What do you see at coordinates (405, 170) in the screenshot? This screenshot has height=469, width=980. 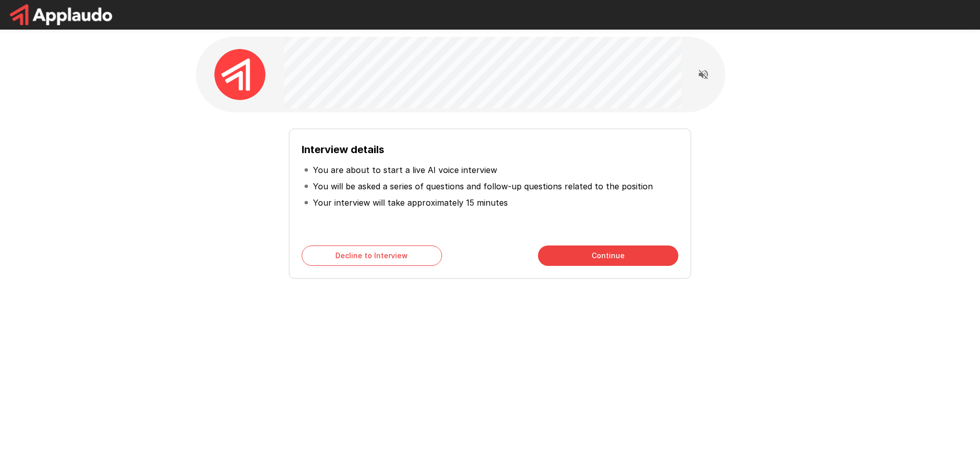 I see `p: You are about to start a live AI voice interview` at bounding box center [405, 170].